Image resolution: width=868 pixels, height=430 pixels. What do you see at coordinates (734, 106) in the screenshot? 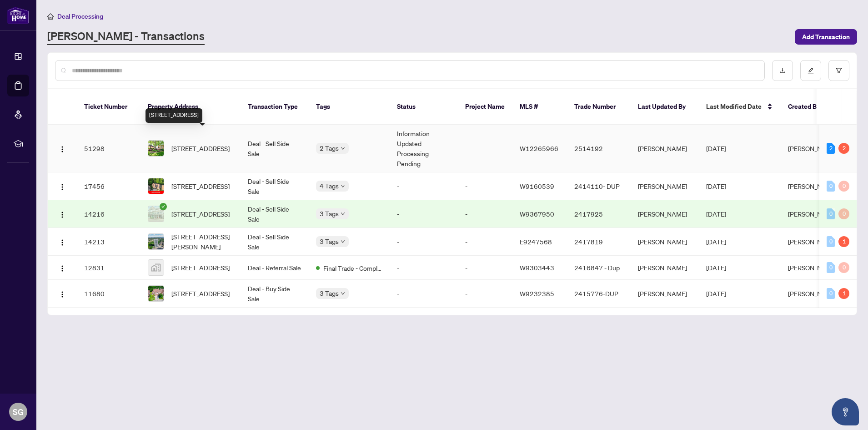
I see `span: Last Modified Date` at bounding box center [734, 106].